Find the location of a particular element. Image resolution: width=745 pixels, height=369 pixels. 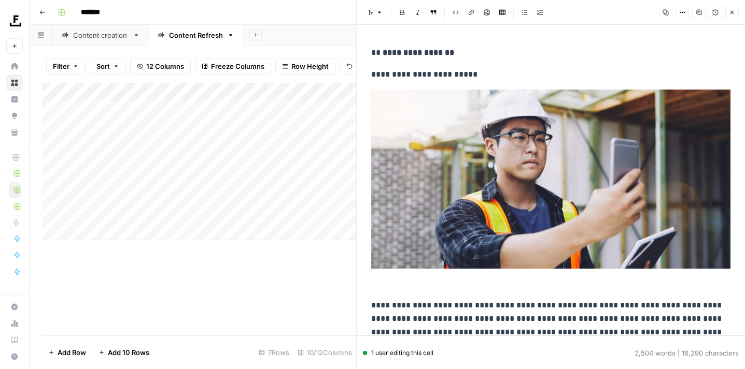

div: 7 Rows is located at coordinates (274, 353).